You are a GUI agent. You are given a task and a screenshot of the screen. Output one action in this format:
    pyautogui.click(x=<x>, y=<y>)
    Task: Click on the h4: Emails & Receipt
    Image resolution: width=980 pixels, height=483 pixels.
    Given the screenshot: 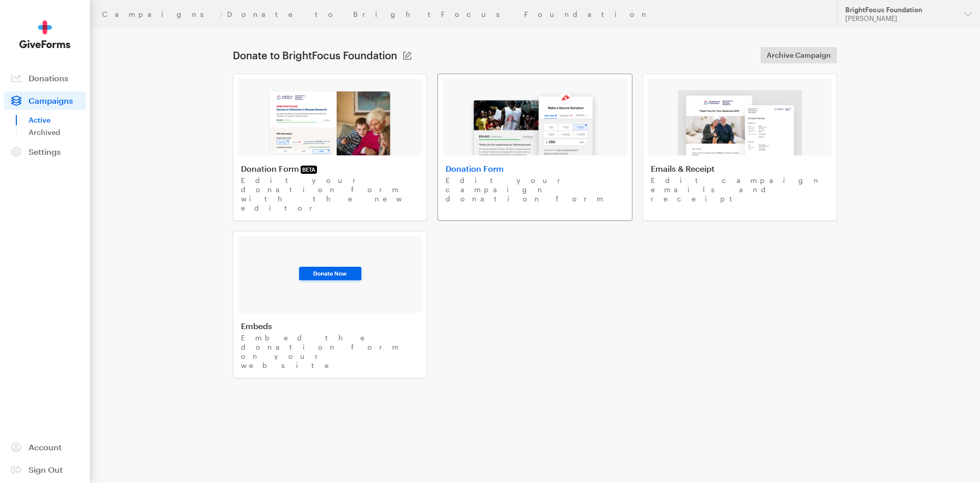 What is the action you would take?
    pyautogui.click(x=740, y=169)
    